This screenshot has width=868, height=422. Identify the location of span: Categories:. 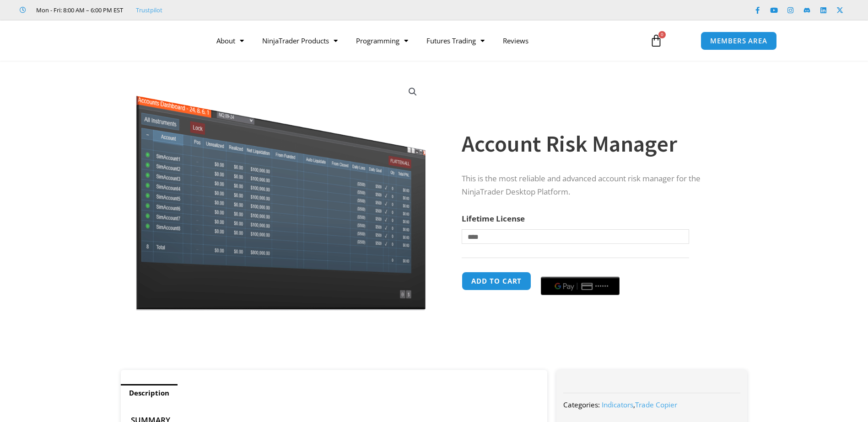
(581, 405).